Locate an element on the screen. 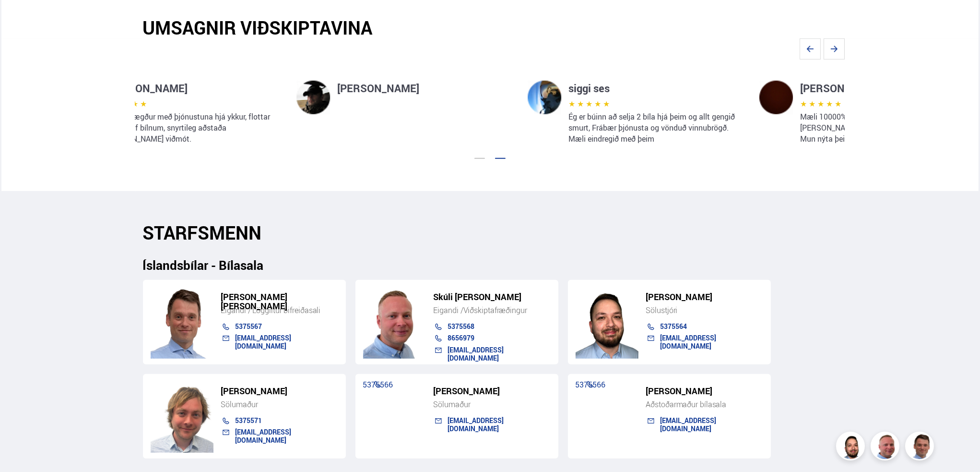  img: SllRT5B5QPkh28GD.webp is located at coordinates (545, 98).